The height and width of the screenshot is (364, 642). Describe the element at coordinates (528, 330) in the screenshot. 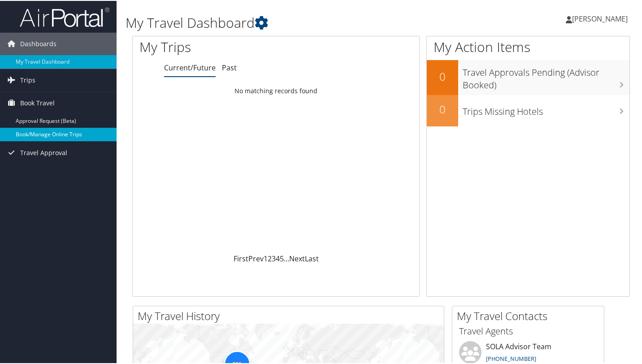

I see `h3: Travel Agents` at that location.